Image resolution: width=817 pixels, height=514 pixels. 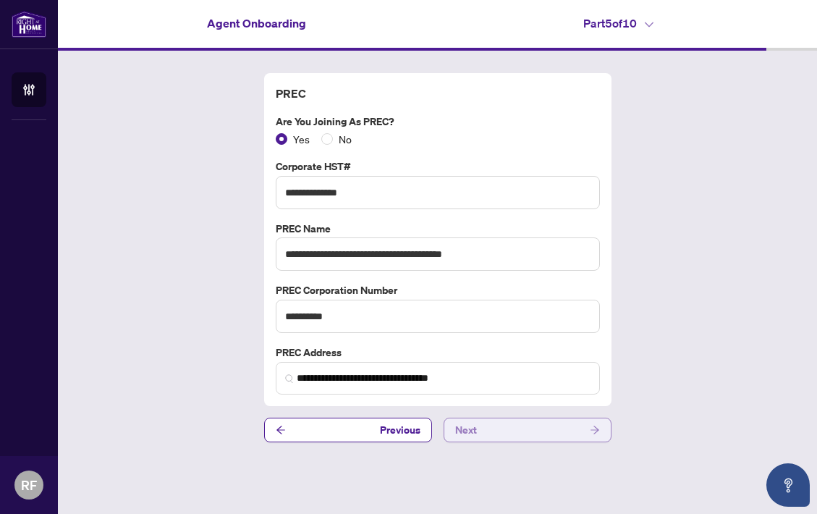 I want to click on span: arrow-left, so click(x=281, y=430).